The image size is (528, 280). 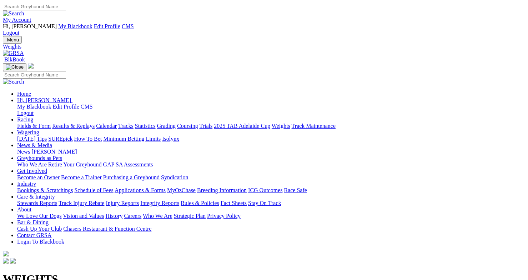 I want to click on a: Become an Owner, so click(x=38, y=177).